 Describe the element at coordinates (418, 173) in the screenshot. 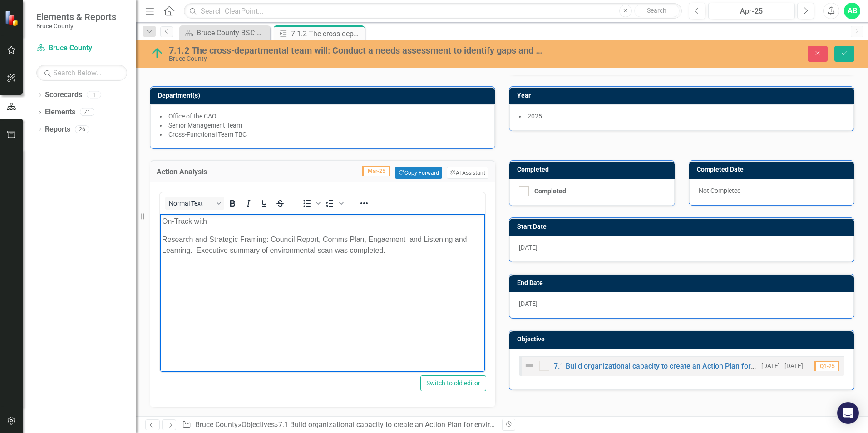

I see `button: Copy Forward` at that location.